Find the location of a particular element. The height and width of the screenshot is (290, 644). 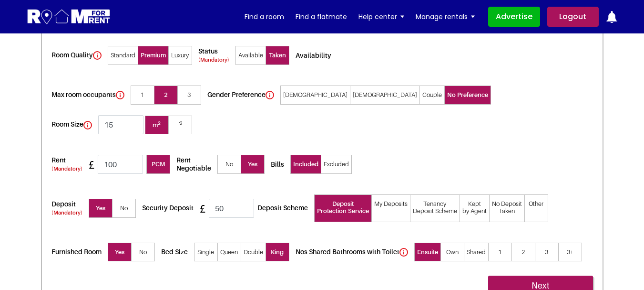

span: Deposit Protection Service is located at coordinates (343, 208).